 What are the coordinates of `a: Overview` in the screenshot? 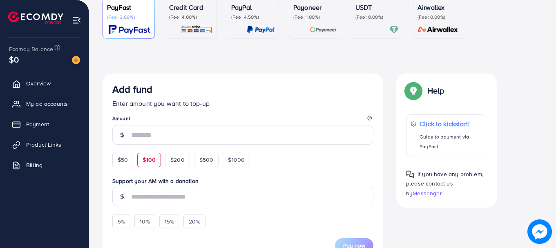 It's located at (45, 83).